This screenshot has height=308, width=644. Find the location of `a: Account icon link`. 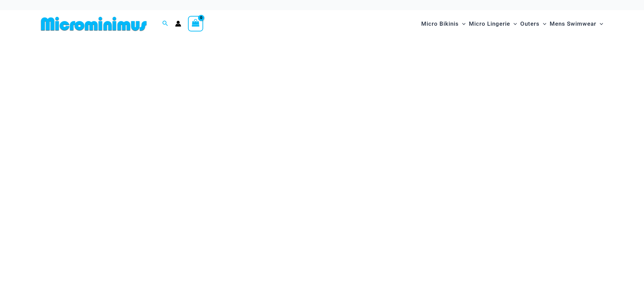

a: Account icon link is located at coordinates (178, 23).